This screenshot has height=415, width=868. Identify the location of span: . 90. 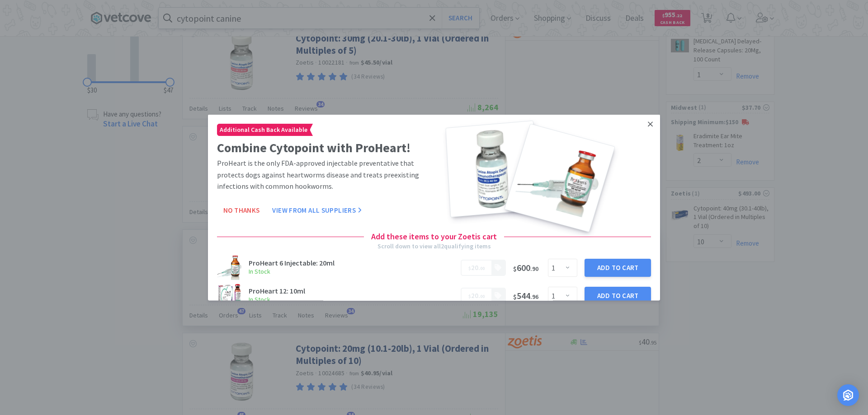
(535, 269).